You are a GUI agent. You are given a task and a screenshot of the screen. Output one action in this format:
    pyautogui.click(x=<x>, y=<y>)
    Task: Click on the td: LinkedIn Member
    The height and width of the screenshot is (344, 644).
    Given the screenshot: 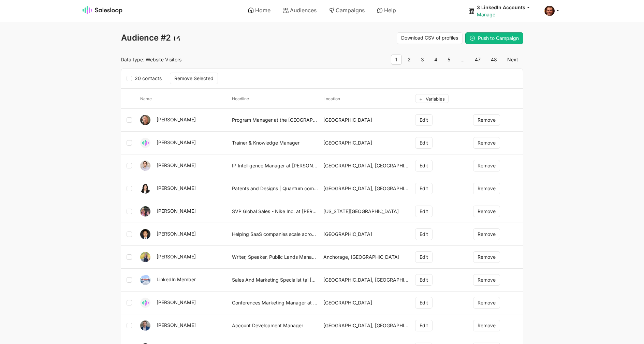 What is the action you would take?
    pyautogui.click(x=183, y=280)
    